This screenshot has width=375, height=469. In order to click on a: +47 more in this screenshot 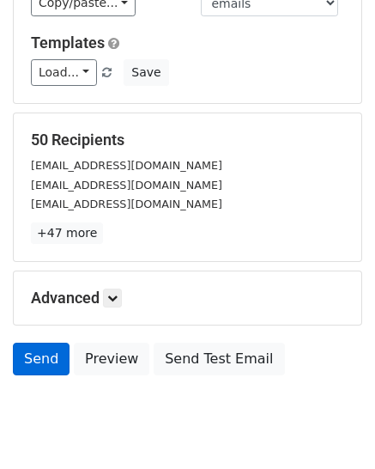, I will do `click(67, 233)`.